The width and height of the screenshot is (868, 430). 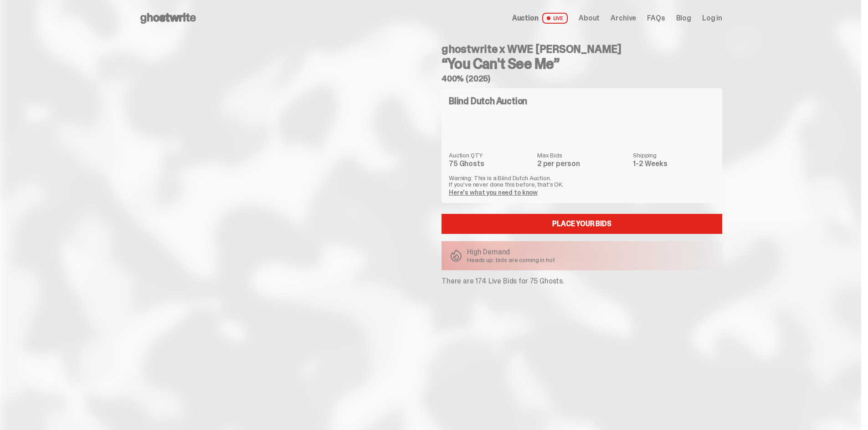 I want to click on p: Warning: This is a Blind Dutch Auction. If you’ve never done this before, that’s OK., so click(x=582, y=182).